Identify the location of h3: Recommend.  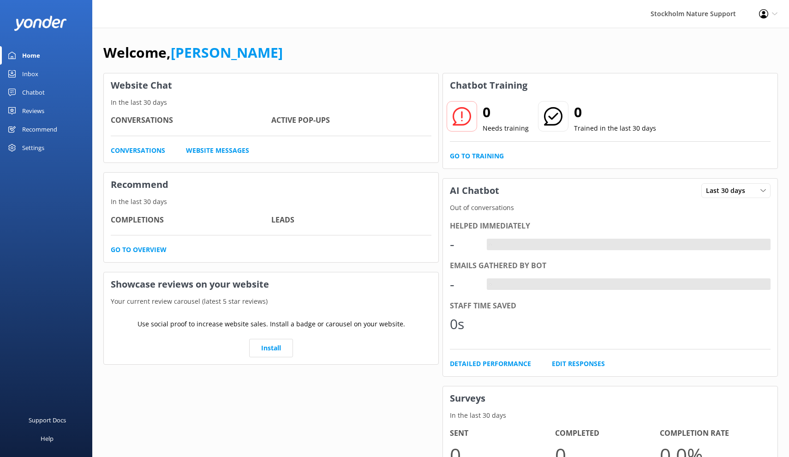
(271, 185).